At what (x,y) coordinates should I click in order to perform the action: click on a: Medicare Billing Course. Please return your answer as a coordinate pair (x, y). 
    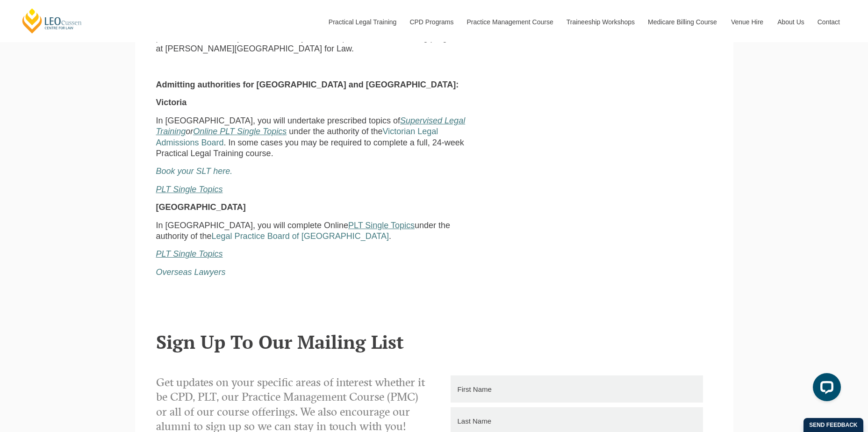
    Looking at the image, I should click on (683, 22).